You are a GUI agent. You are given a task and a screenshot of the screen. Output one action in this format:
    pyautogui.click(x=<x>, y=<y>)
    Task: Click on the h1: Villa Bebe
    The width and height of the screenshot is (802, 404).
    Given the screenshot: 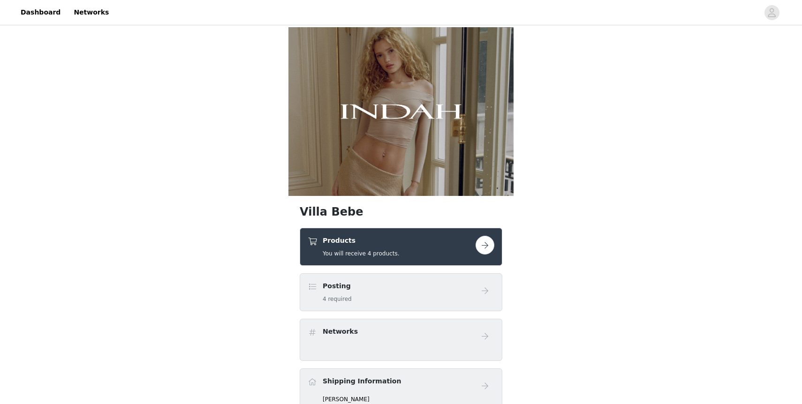 What is the action you would take?
    pyautogui.click(x=401, y=212)
    